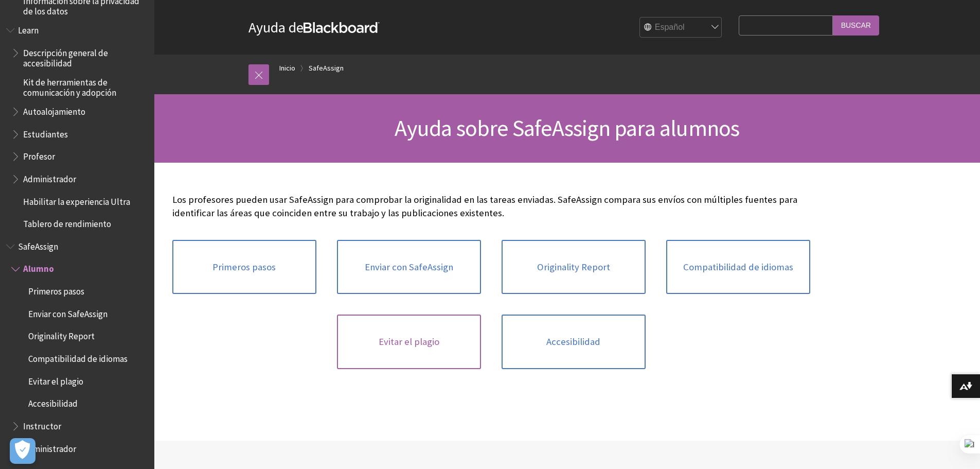  Describe the element at coordinates (38, 267) in the screenshot. I see `span: Alumno` at that location.